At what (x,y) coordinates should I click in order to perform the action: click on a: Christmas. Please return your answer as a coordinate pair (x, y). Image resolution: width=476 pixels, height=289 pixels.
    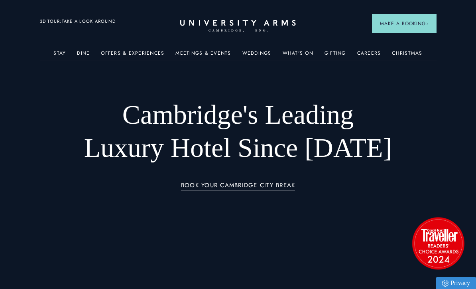
    Looking at the image, I should click on (407, 55).